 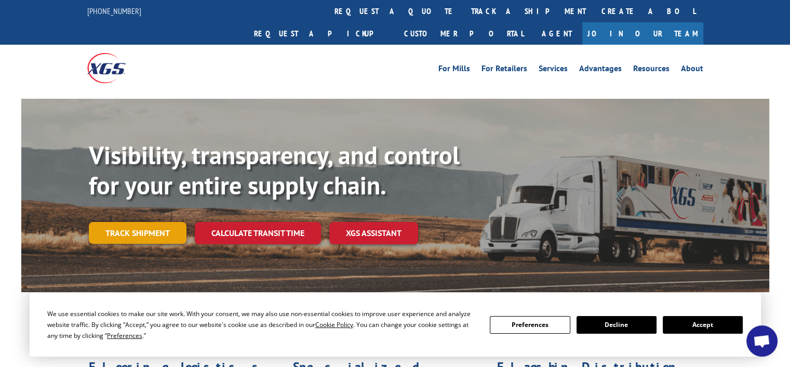 What do you see at coordinates (464, 33) in the screenshot?
I see `a: Customer Portal` at bounding box center [464, 33].